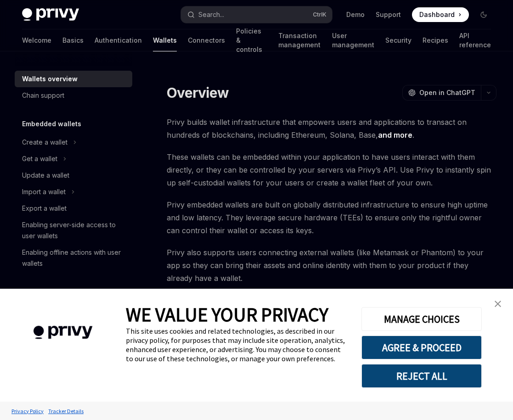  Describe the element at coordinates (442, 93) in the screenshot. I see `button: Open in ChatGPT` at that location.